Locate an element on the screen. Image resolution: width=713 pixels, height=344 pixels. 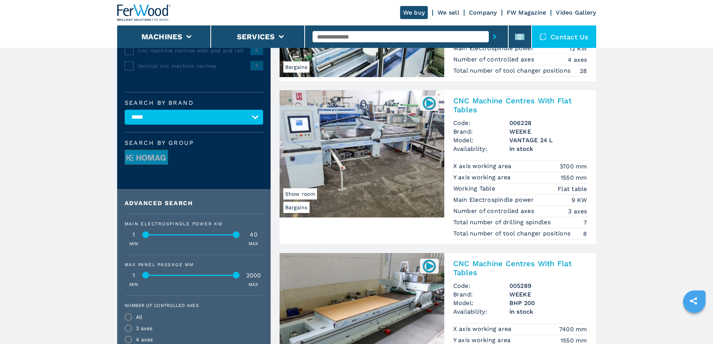
img: image is located at coordinates (146, 158).